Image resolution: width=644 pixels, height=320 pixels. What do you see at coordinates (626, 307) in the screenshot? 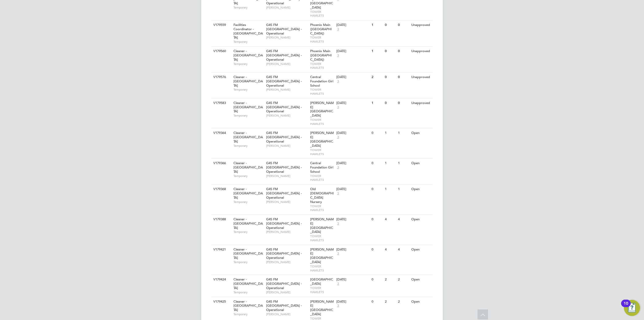
I see `div: 10` at bounding box center [626, 307].